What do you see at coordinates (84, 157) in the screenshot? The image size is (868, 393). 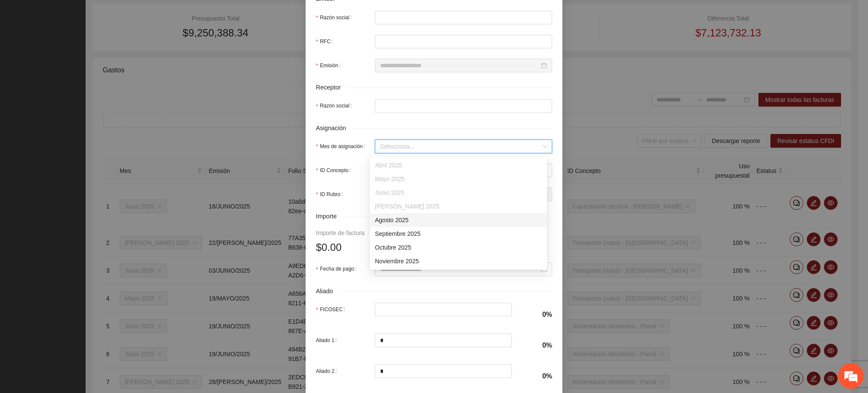 I see `span: Estamos en línea.` at bounding box center [84, 157].